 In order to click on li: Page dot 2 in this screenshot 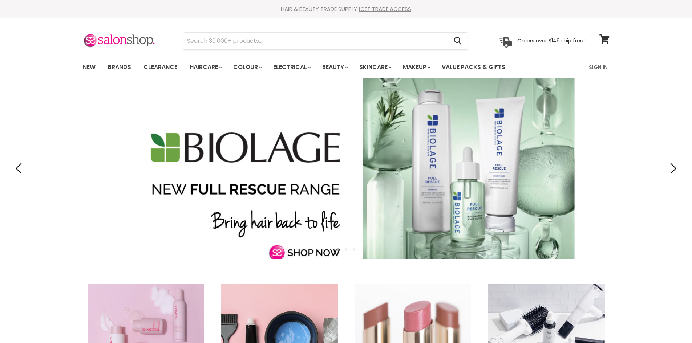, I will do `click(346, 250)`.